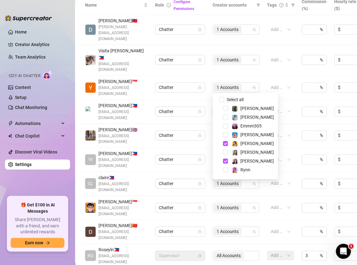 The height and width of the screenshot is (265, 357). I want to click on span: Role, so click(160, 5).